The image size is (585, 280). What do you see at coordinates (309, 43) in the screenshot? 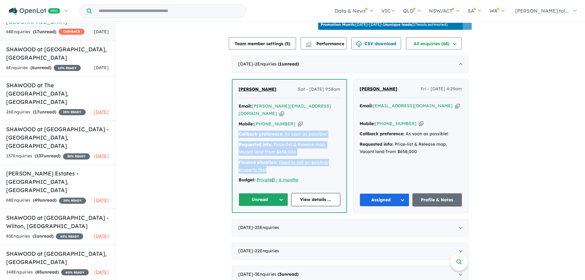
I see `img: line-chart.svg` at bounding box center [309, 43].